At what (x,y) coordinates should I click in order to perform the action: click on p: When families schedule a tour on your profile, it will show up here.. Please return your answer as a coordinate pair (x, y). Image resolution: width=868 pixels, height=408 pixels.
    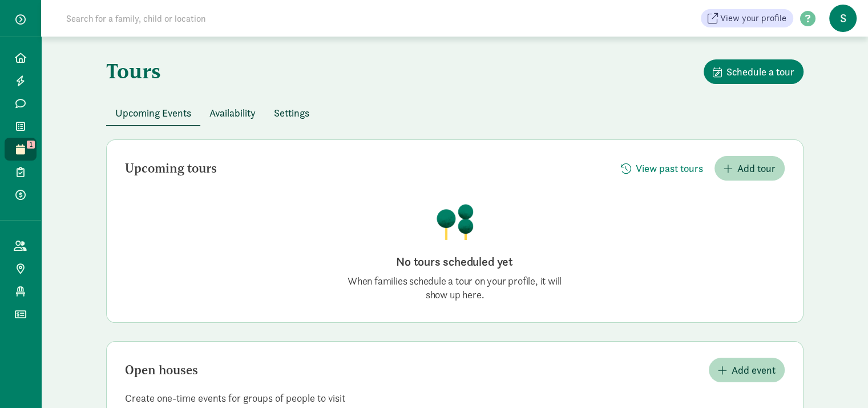
    Looking at the image, I should click on (455, 288).